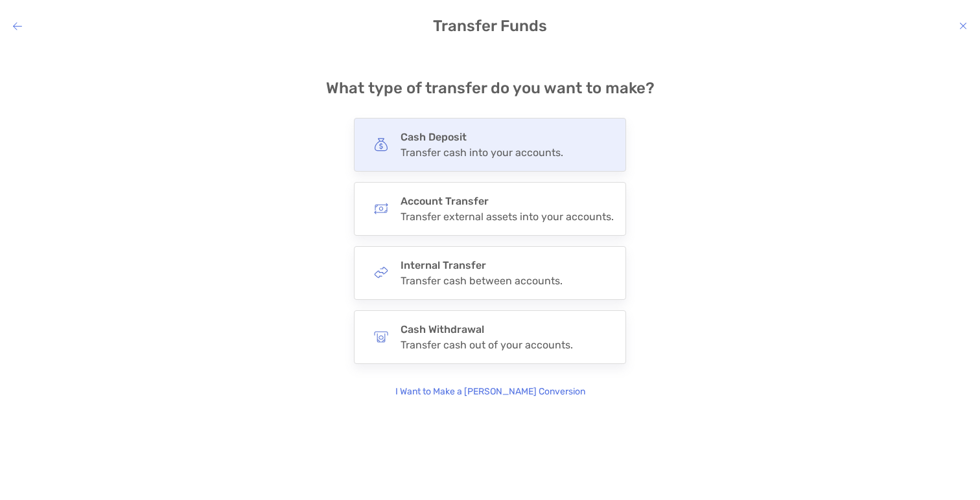  What do you see at coordinates (507, 201) in the screenshot?
I see `h4: Account Transfer` at bounding box center [507, 201].